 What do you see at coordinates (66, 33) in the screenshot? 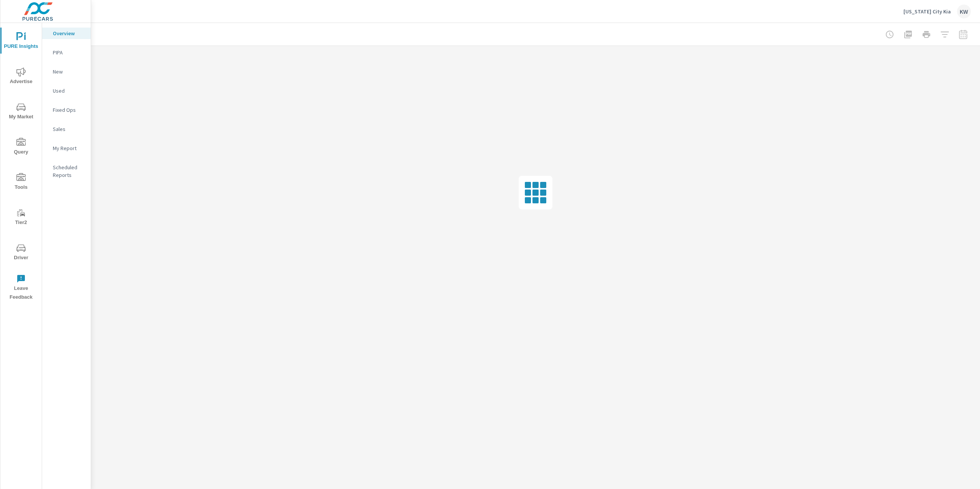
I see `div: Overview` at bounding box center [66, 33].